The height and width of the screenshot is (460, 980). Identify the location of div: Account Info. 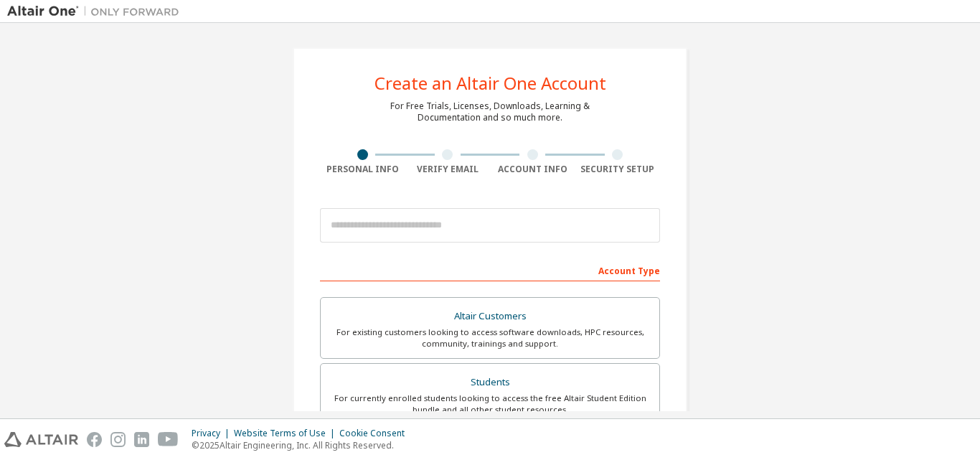
(532, 170).